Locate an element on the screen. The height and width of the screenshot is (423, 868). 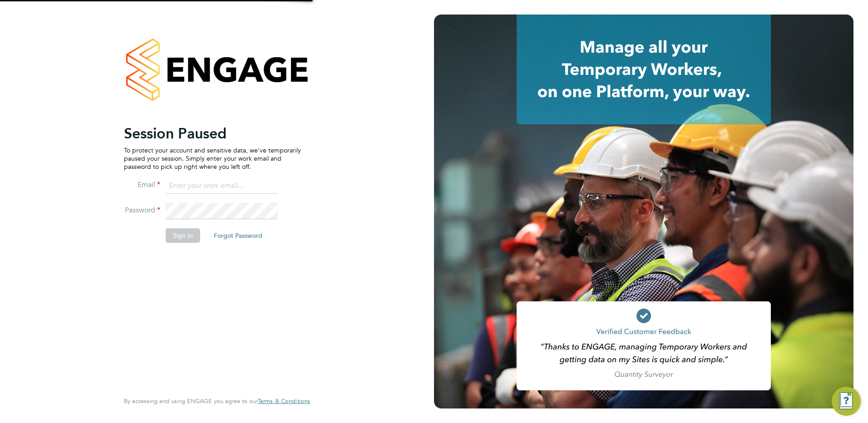
button: Forgot Password is located at coordinates (238, 235).